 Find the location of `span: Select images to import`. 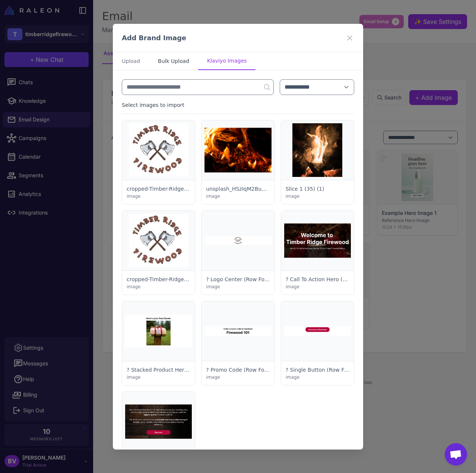

span: Select images to import is located at coordinates (153, 105).